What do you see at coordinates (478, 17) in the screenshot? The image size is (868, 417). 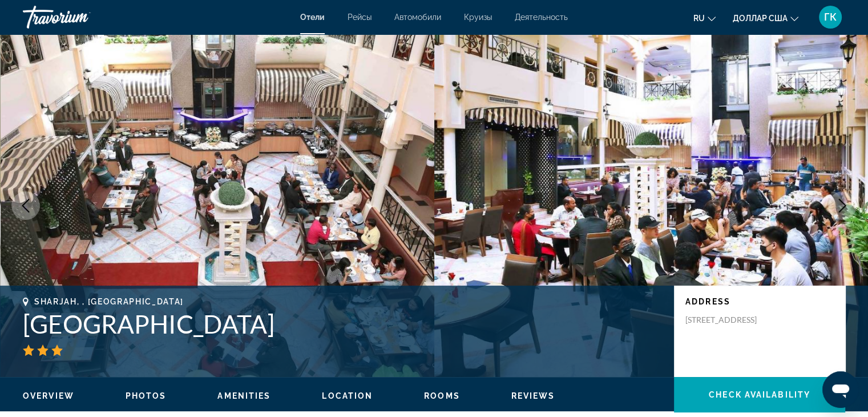 I see `a: Круизы` at bounding box center [478, 17].